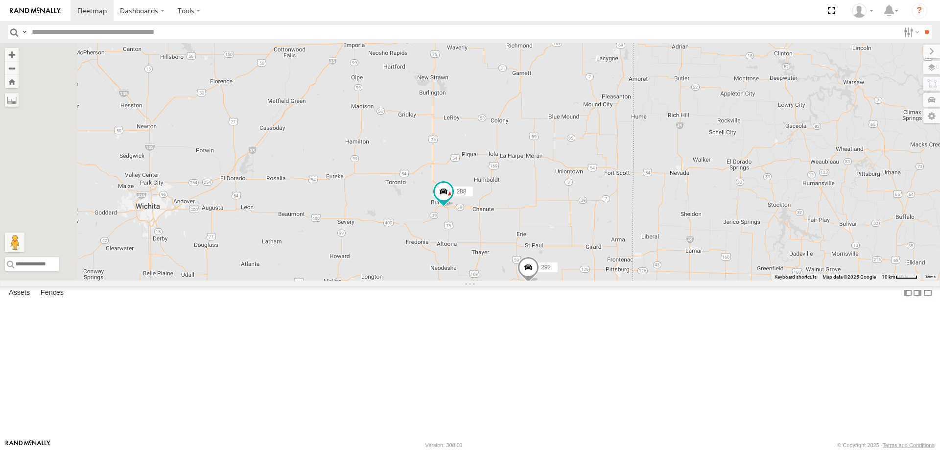  What do you see at coordinates (24, 32) in the screenshot?
I see `label: Search Query` at bounding box center [24, 32].